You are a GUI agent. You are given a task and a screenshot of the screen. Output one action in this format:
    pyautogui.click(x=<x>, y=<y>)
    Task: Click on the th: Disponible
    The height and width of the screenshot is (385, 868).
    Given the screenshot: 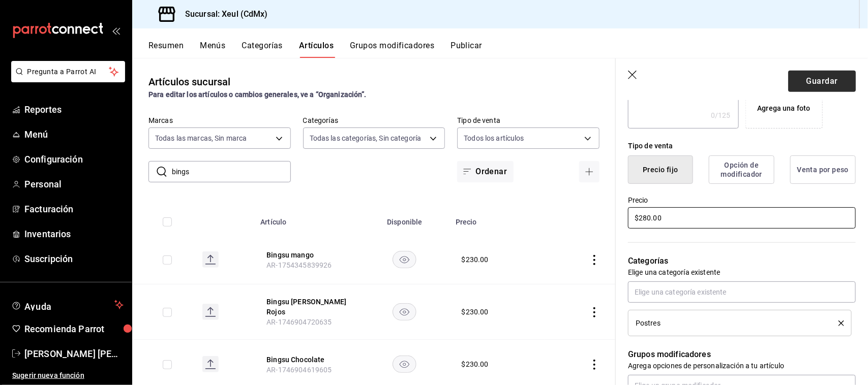 What is the action you would take?
    pyautogui.click(x=405, y=219)
    